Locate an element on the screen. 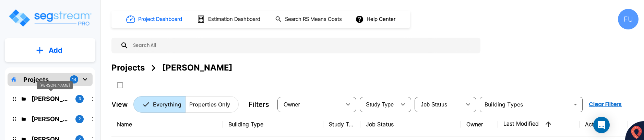 This screenshot has height=140, width=644. button: Open is located at coordinates (575, 104).